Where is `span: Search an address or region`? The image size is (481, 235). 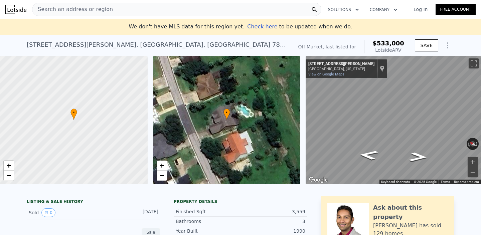 span: Search an address or region is located at coordinates (72, 9).